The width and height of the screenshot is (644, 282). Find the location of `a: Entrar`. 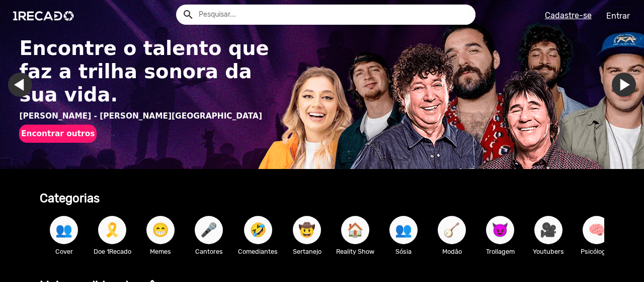

a: Entrar is located at coordinates (618, 16).